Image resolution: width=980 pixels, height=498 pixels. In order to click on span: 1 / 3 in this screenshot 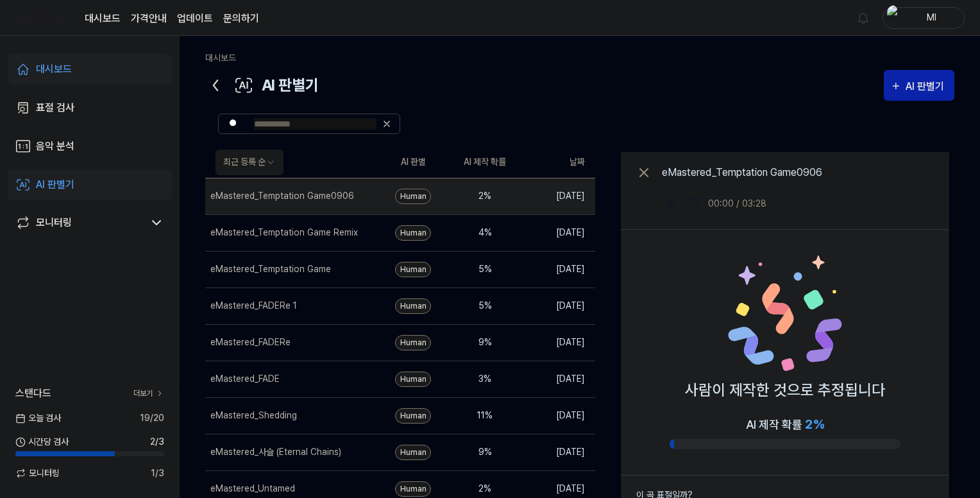, I will do `click(157, 473)`.